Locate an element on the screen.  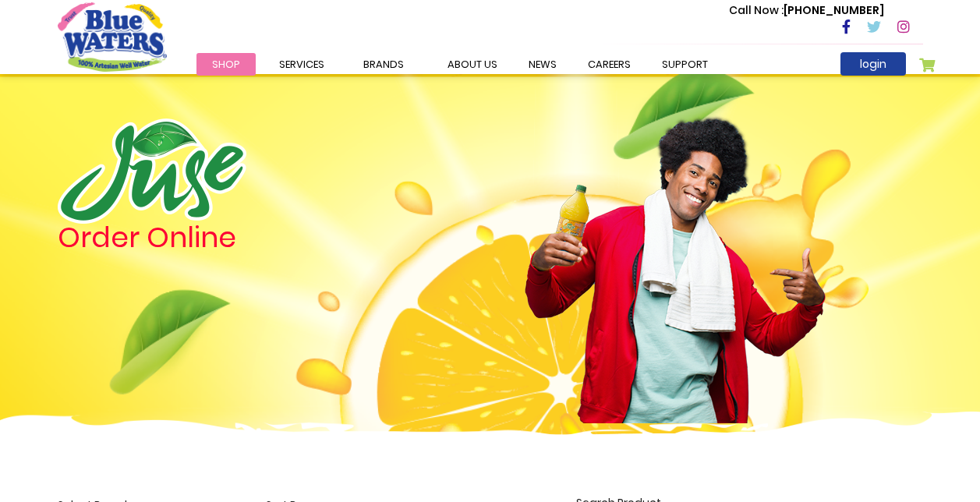
a: about us is located at coordinates (472, 64).